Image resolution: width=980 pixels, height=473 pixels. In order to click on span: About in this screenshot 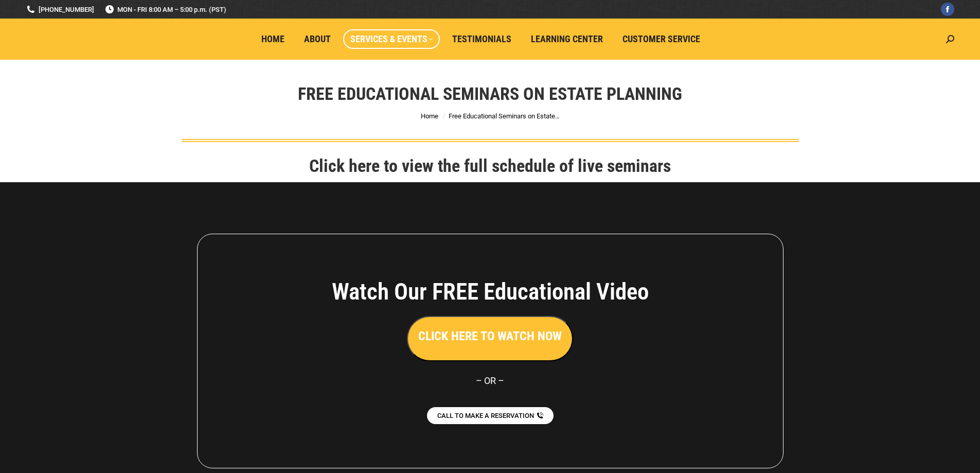, I will do `click(317, 39)`.